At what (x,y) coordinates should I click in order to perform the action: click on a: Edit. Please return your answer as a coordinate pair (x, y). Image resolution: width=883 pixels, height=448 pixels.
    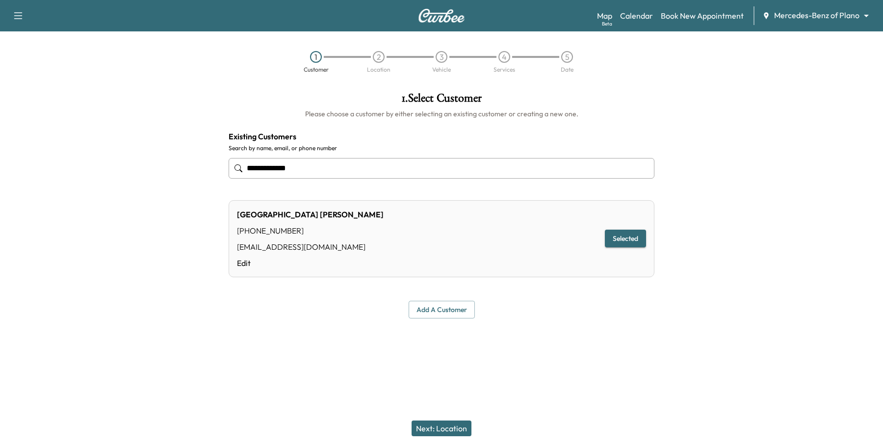
    Looking at the image, I should click on (310, 263).